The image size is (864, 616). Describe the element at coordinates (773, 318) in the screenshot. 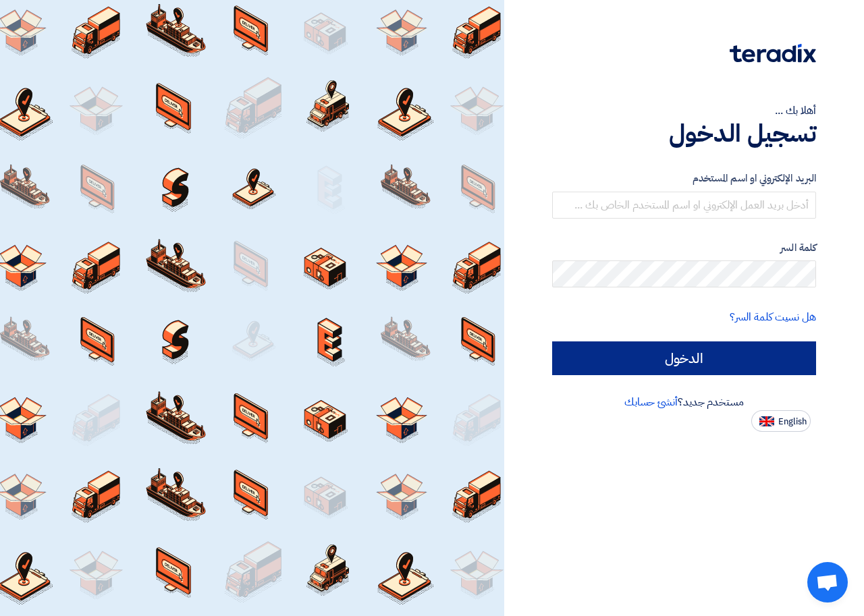

I see `a: هل نسيت كلمة السر؟` at that location.